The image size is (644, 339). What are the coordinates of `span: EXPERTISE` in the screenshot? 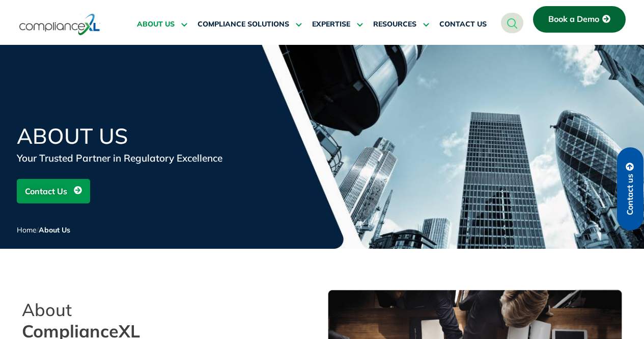 It's located at (331, 24).